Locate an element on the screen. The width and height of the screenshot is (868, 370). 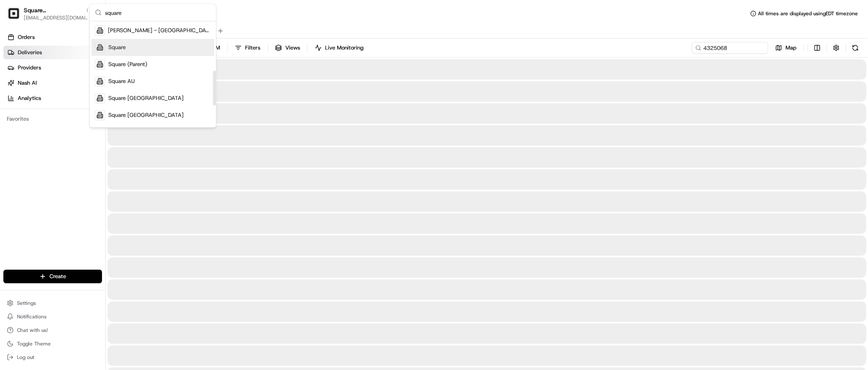
a: Nash AI is located at coordinates (54, 83).